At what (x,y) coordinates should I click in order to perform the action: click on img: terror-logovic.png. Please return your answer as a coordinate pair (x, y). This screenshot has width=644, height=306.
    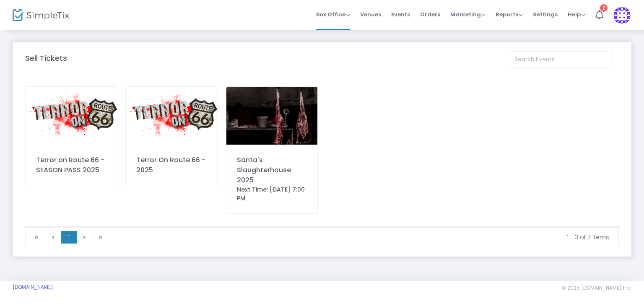
    Looking at the image, I should click on (71, 115).